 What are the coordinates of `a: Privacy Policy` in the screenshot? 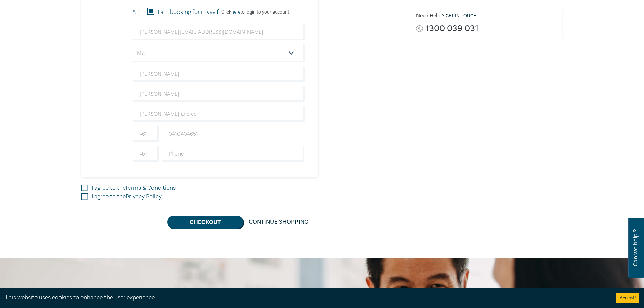 It's located at (144, 196).